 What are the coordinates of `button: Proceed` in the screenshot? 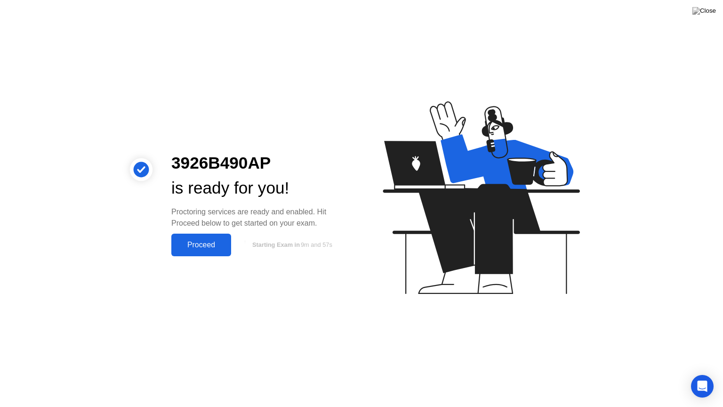 It's located at (201, 245).